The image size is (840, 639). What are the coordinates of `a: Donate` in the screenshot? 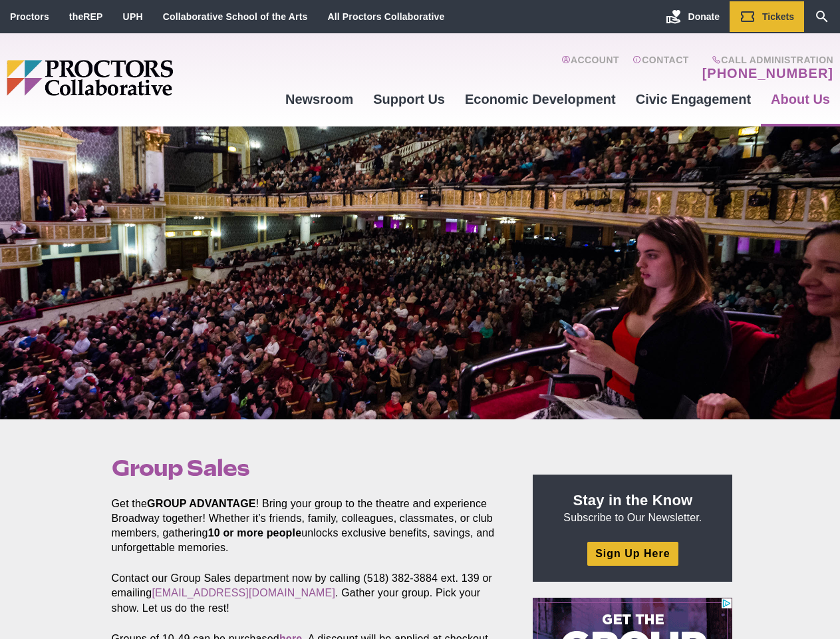 It's located at (693, 17).